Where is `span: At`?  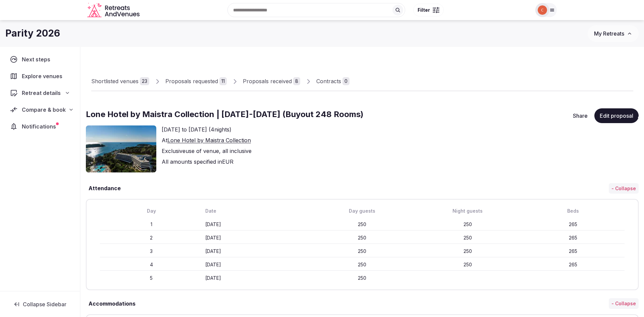
span: At is located at coordinates (164, 140).